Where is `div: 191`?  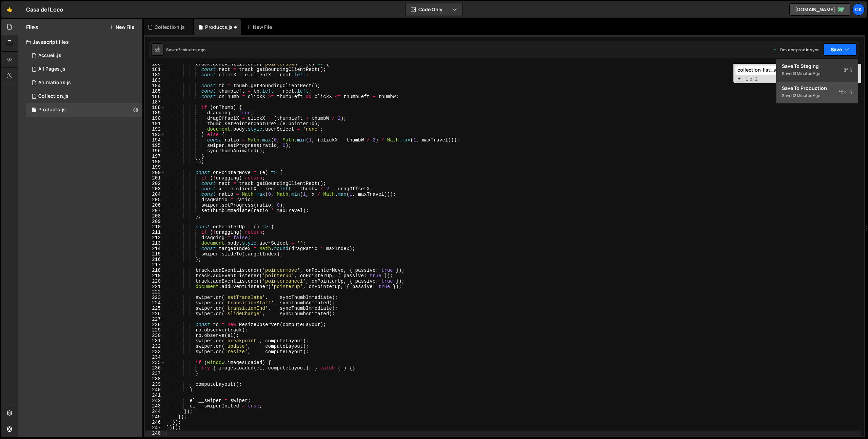 div: 191 is located at coordinates (155, 124).